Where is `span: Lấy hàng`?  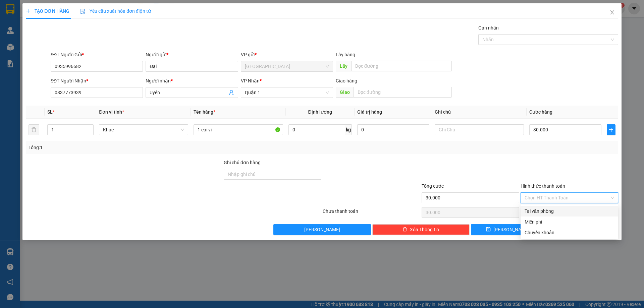 span: Lấy hàng is located at coordinates (345, 55).